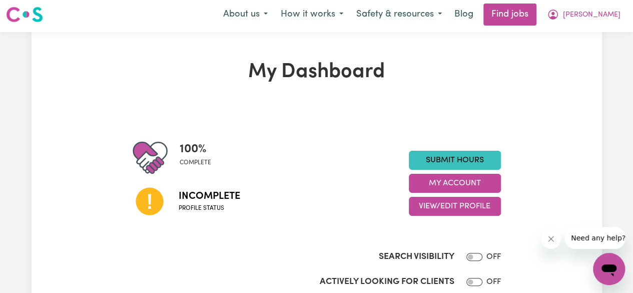  Describe the element at coordinates (387, 282) in the screenshot. I see `label: Actively Looking for Clients` at that location.